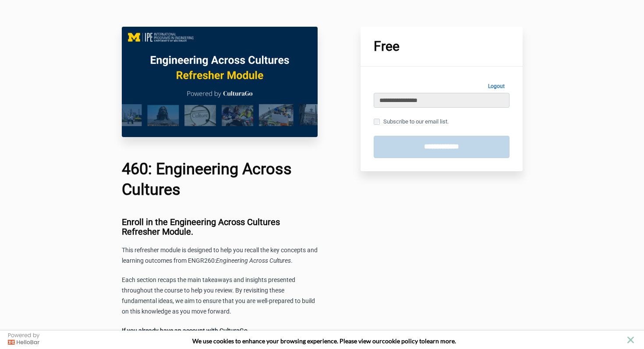 The image size is (644, 349). I want to click on span: learn more., so click(440, 341).